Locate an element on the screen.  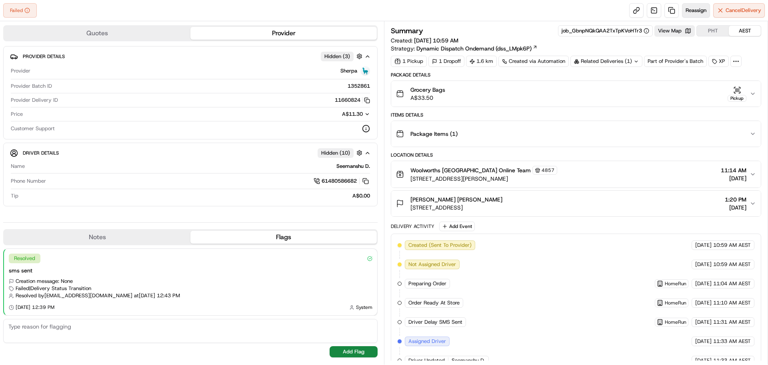
span: Preparing Order is located at coordinates (427, 283).